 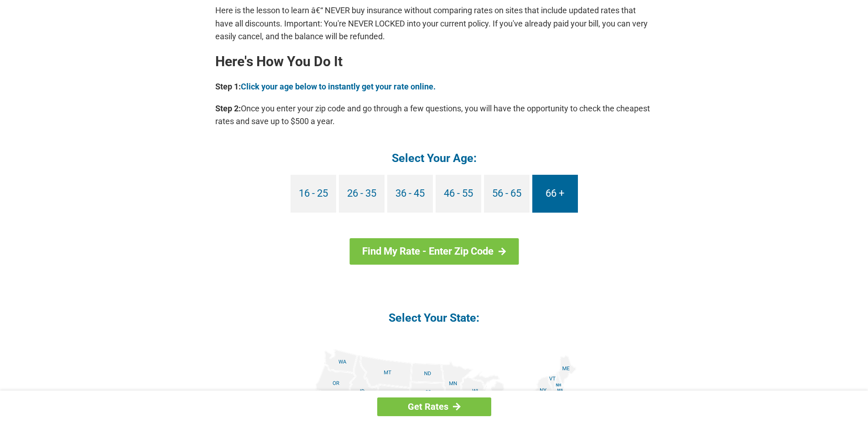 What do you see at coordinates (410, 194) in the screenshot?
I see `a: 36 - 45` at bounding box center [410, 194].